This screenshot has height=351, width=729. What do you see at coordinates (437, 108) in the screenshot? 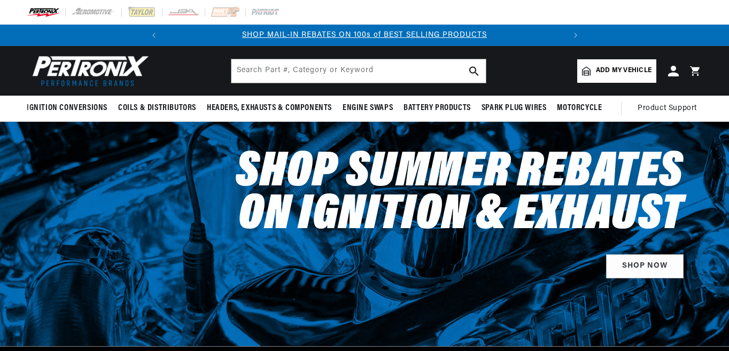
I see `summary: Battery Products` at bounding box center [437, 108].